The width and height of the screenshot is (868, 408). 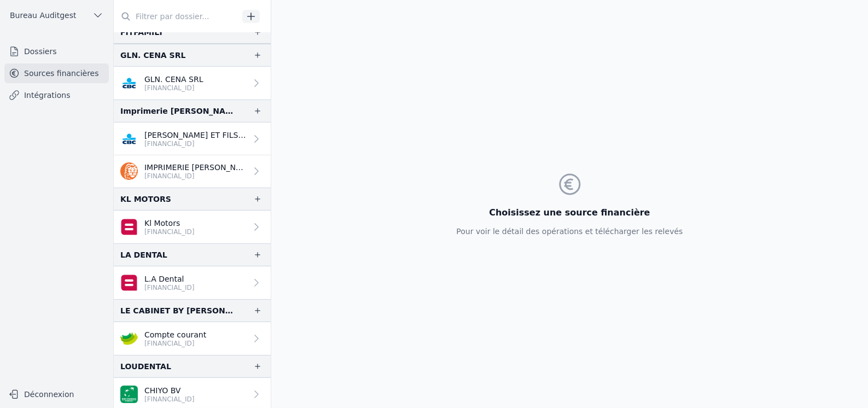 I want to click on p: CHIYO BV, so click(x=169, y=391).